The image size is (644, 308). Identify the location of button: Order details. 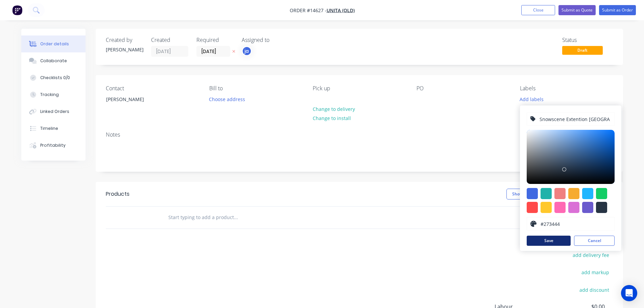
(53, 44).